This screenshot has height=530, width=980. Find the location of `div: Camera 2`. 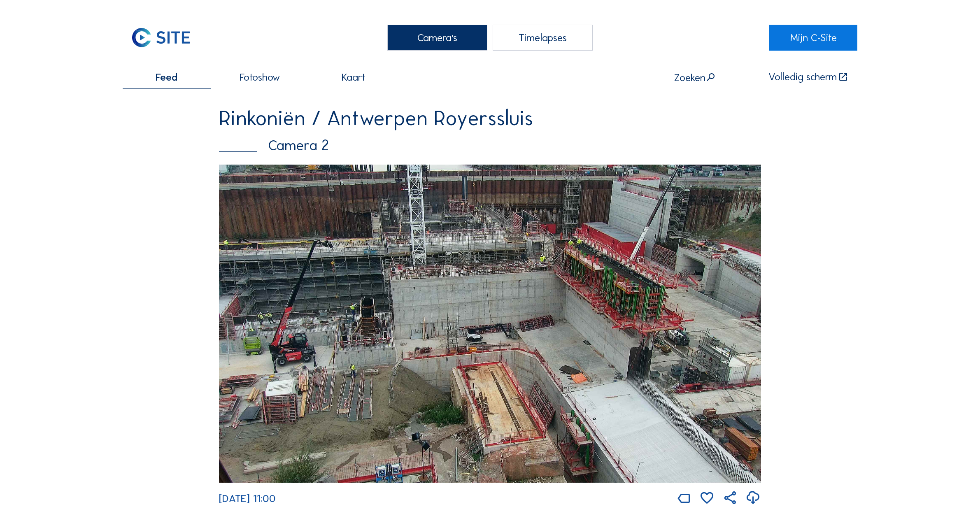

div: Camera 2 is located at coordinates (490, 145).